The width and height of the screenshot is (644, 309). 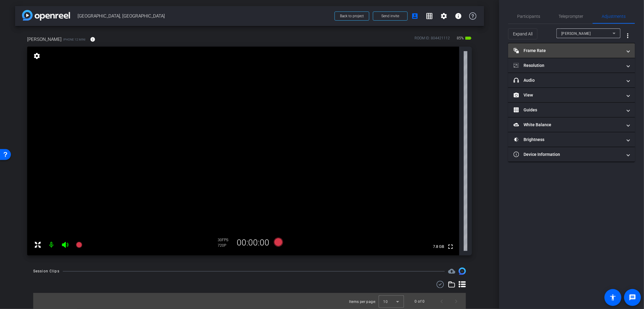 What do you see at coordinates (468, 38) in the screenshot?
I see `mat-icon: battery_std` at bounding box center [468, 38].